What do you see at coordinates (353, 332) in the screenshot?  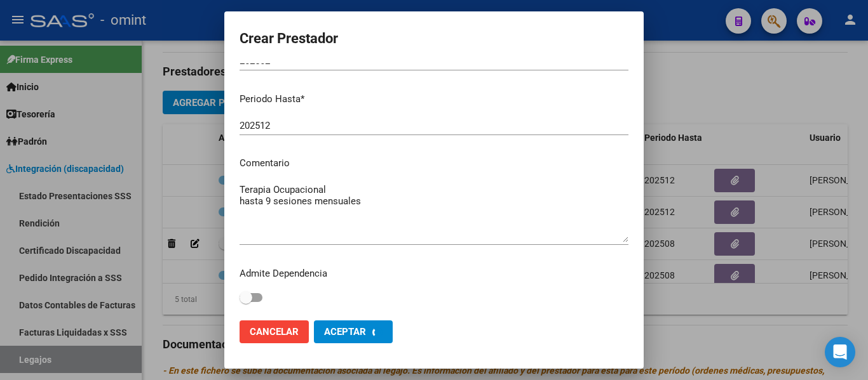 I see `button: Aceptar` at bounding box center [353, 332].